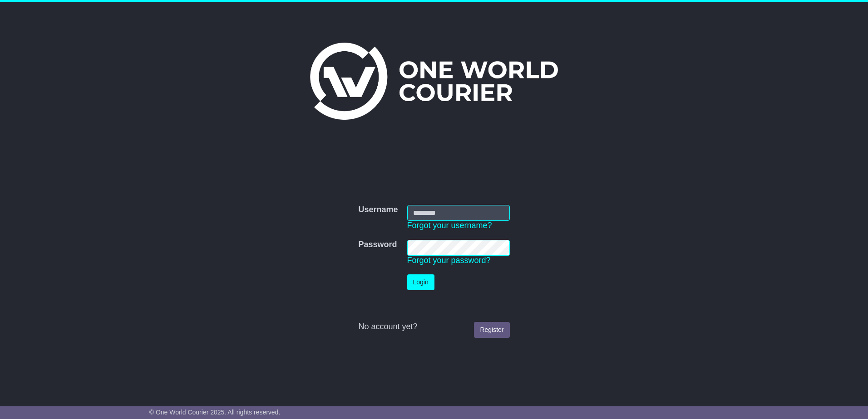  What do you see at coordinates (434, 81) in the screenshot?
I see `img: One World` at bounding box center [434, 81].